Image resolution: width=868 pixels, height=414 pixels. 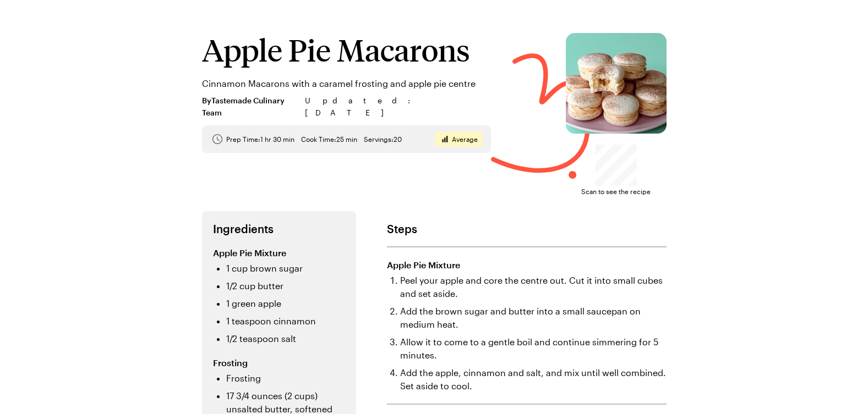 What do you see at coordinates (533, 349) in the screenshot?
I see `li: Allow it to come to a gentle boil and continue simmering for 5 minutes.` at bounding box center [533, 349].